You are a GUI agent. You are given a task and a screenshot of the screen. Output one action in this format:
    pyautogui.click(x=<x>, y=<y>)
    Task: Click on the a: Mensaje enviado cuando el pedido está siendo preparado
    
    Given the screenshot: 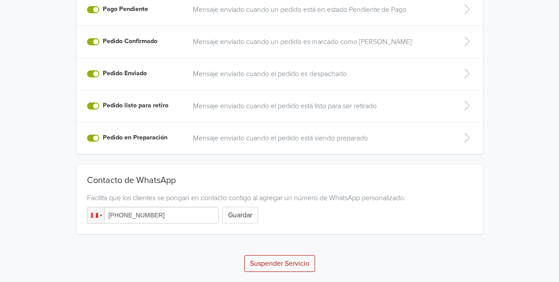 What is the action you would take?
    pyautogui.click(x=319, y=138)
    